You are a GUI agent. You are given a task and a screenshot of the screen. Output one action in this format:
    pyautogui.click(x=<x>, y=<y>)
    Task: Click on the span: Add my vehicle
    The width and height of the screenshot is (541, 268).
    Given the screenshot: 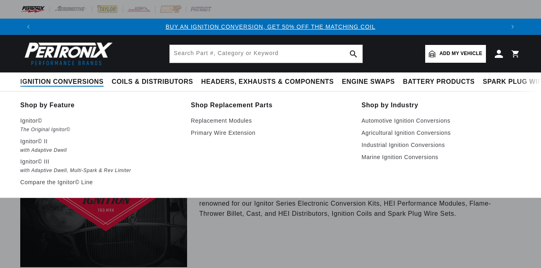 What is the action you would take?
    pyautogui.click(x=461, y=53)
    